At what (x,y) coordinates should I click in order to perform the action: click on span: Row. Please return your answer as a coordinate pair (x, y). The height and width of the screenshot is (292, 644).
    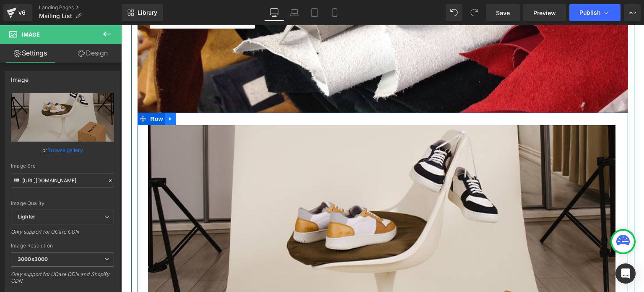
    Looking at the image, I should click on (36, 94).